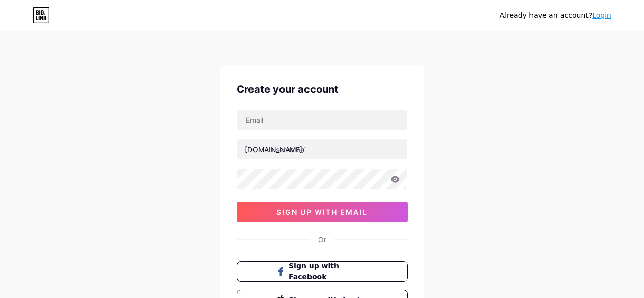  Describe the element at coordinates (322, 119) in the screenshot. I see `input: Email` at that location.